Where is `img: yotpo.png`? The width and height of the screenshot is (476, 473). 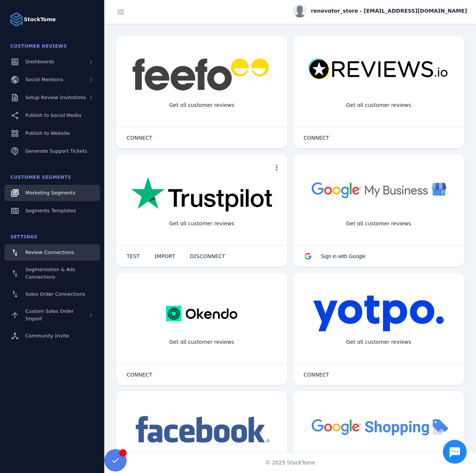
img: yotpo.png is located at coordinates (379, 314).